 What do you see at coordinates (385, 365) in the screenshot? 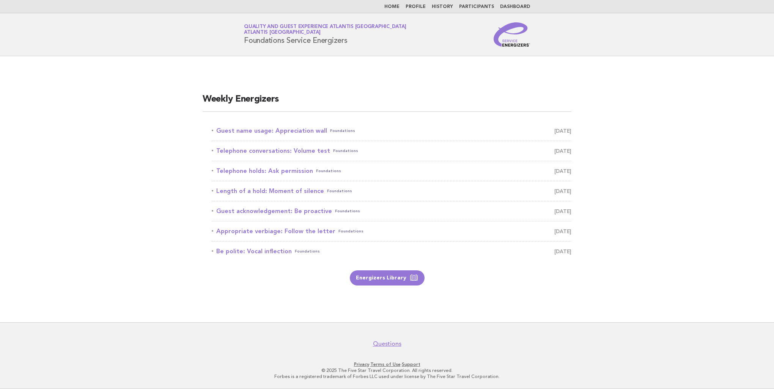
I see `a: Terms of Use` at bounding box center [385, 365].